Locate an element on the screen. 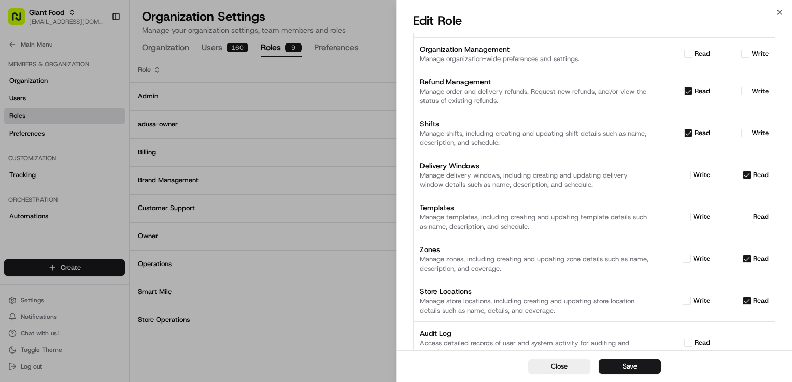  a: 💻API Documentation is located at coordinates (127, 155).